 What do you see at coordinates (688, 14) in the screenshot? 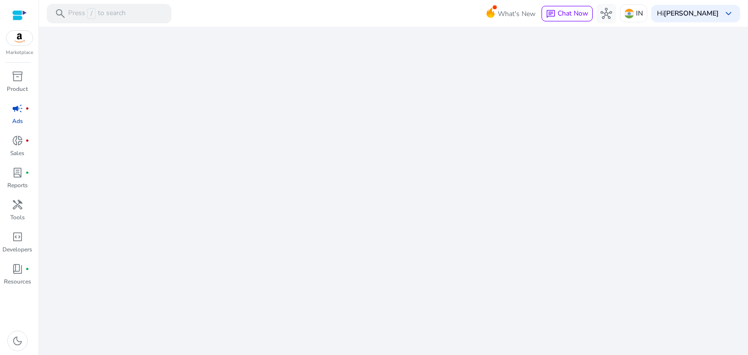
I see `p: Hi` at bounding box center [688, 14].